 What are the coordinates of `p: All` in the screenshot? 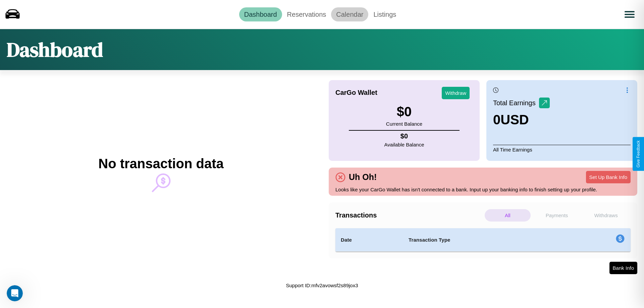 It's located at (508, 216).